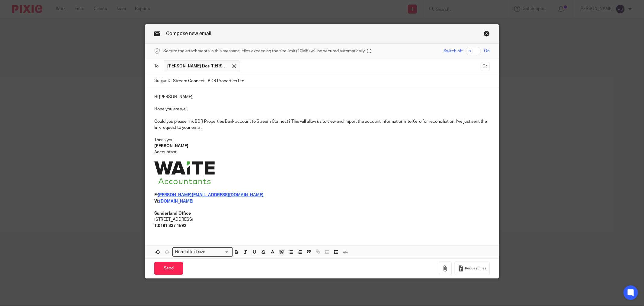 The height and width of the screenshot is (306, 644). Describe the element at coordinates (322, 140) in the screenshot. I see `p: Thank you,` at that location.